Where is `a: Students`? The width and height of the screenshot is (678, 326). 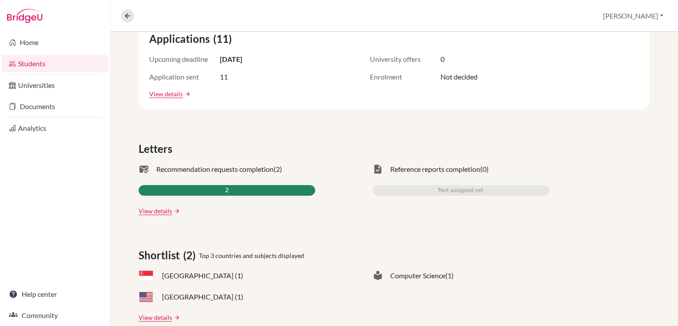
a: Students is located at coordinates (55, 64).